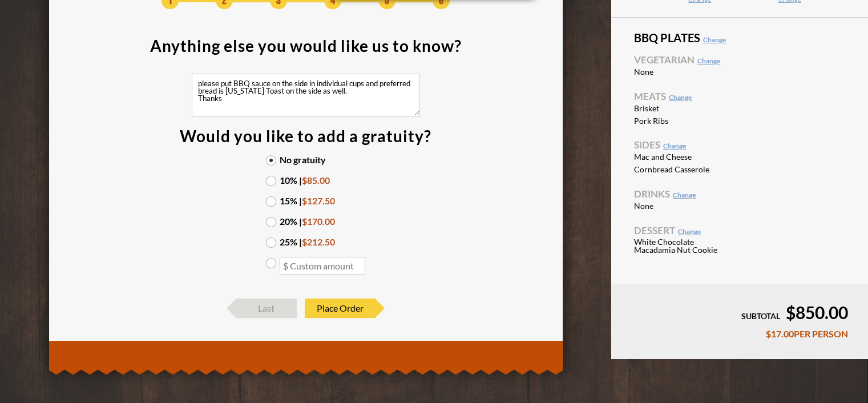 Image resolution: width=868 pixels, height=403 pixels. Describe the element at coordinates (322, 265) in the screenshot. I see `input: $ Custom amount` at that location.